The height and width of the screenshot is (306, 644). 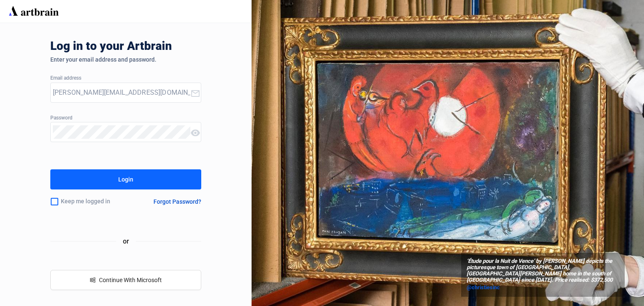 I want to click on button: windowsContinue With Microsoft, so click(x=126, y=280).